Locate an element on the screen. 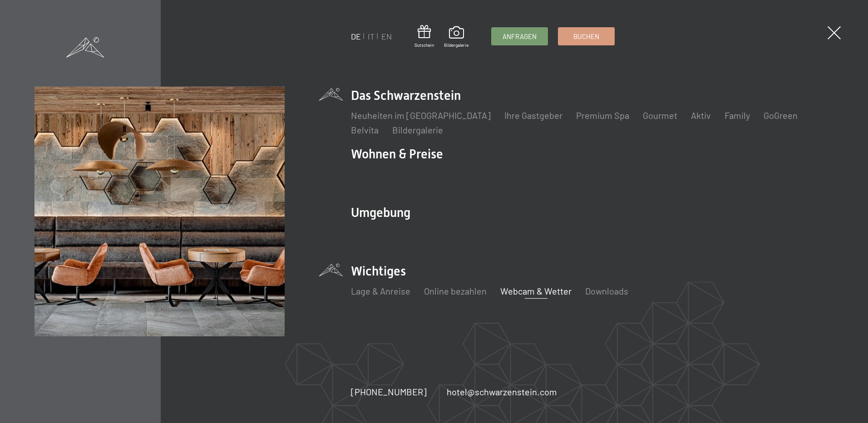 The width and height of the screenshot is (868, 423). a: Online bezahlen is located at coordinates (455, 291).